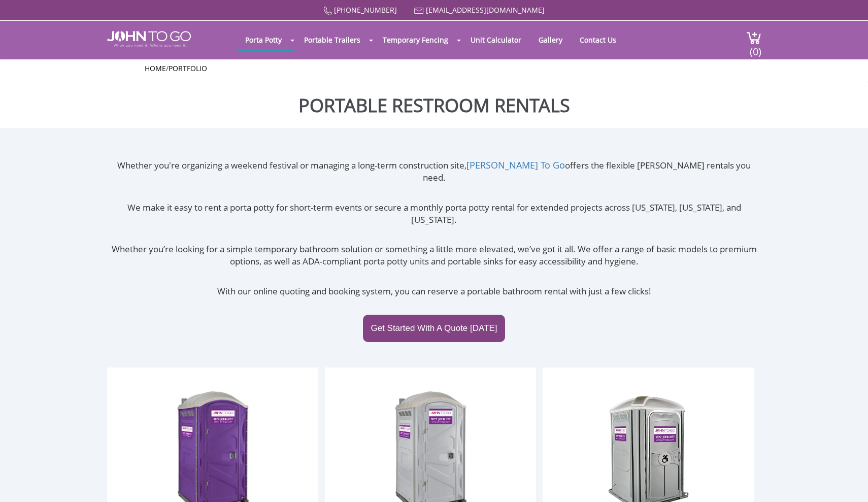 The width and height of the screenshot is (868, 502). Describe the element at coordinates (434, 292) in the screenshot. I see `p: With our online quoting and booking system, you can reserve a portable bathroom rental with just ...` at that location.